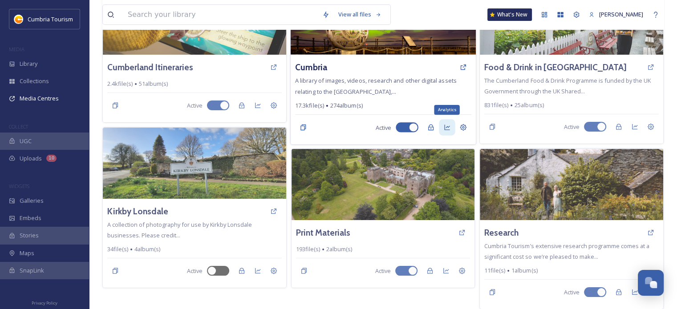  Describe the element at coordinates (383, 185) in the screenshot. I see `img: CUMBRIATOURISM_240612_PaulMitchell_MuncasterCastle_-5.jpg` at that location.